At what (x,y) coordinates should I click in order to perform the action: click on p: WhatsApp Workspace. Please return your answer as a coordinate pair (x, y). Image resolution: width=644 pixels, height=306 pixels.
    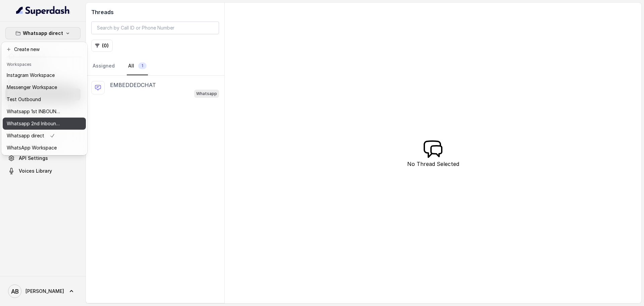
    Looking at the image, I should click on (31, 148).